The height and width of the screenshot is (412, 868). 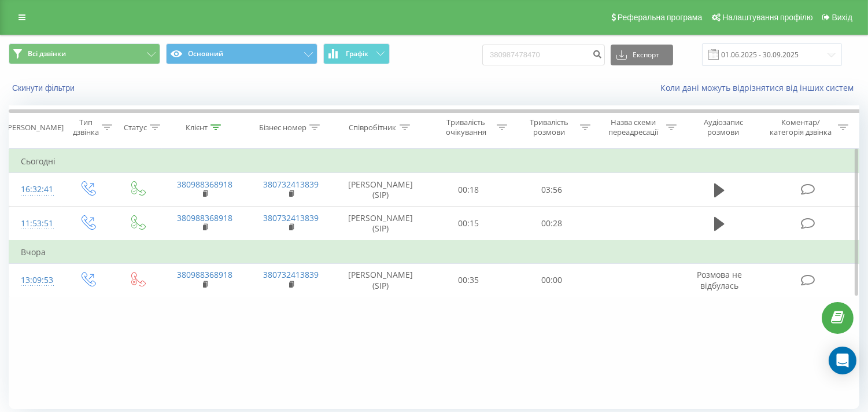 I want to click on div: Аудіозапис розмови, so click(x=723, y=128).